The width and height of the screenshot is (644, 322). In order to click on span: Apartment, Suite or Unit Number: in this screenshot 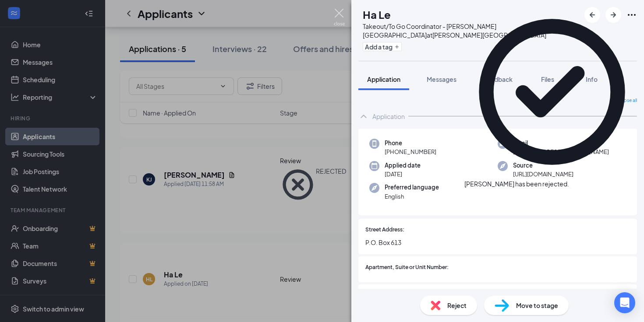, I will do `click(407, 267)`.